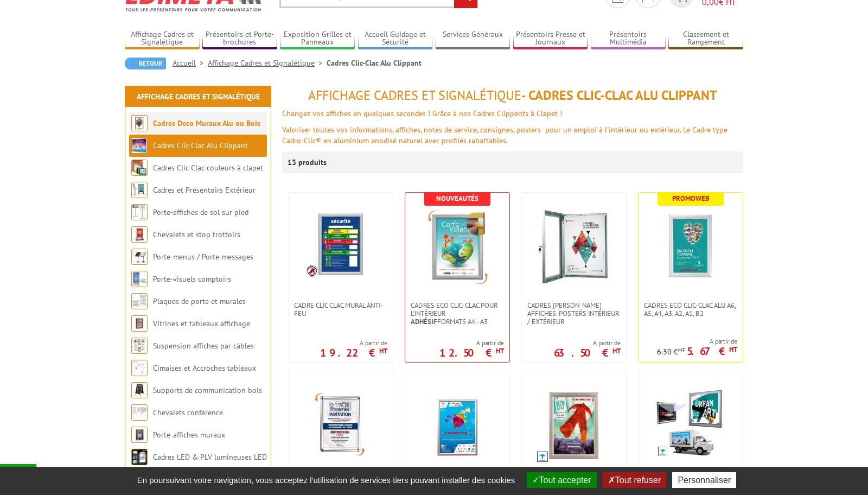 The width and height of the screenshot is (868, 495). Describe the element at coordinates (200, 145) in the screenshot. I see `a: Cadres Clic-Clac Alu Clippant` at that location.